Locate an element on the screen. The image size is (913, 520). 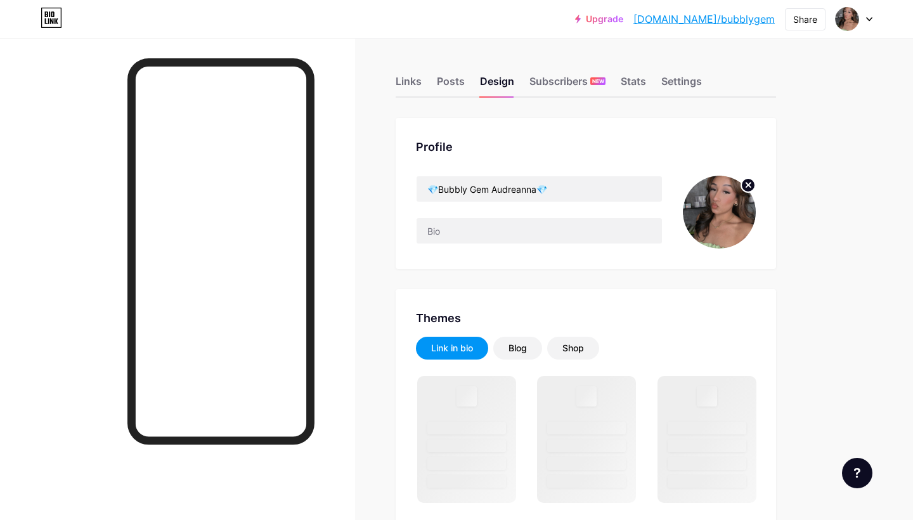
div: Link in bio is located at coordinates (452, 348).